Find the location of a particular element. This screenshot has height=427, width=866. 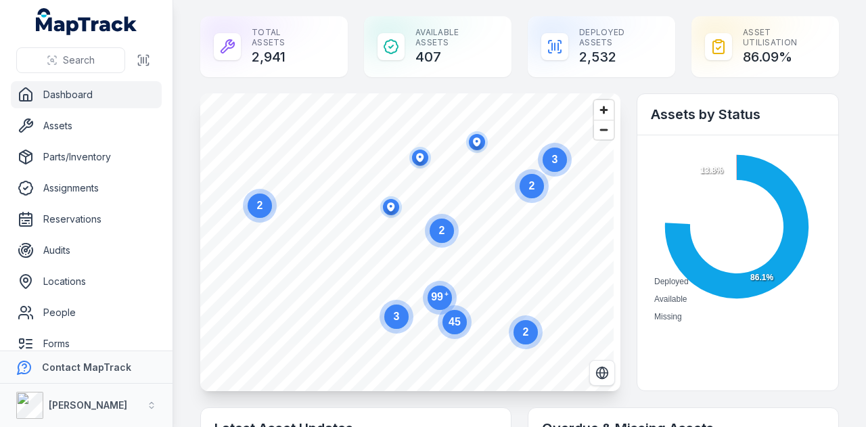

strong: Contact MapTrack is located at coordinates (87, 367).